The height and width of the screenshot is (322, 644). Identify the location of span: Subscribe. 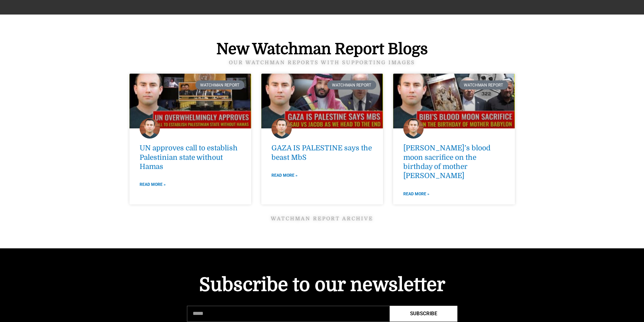
(424, 313).